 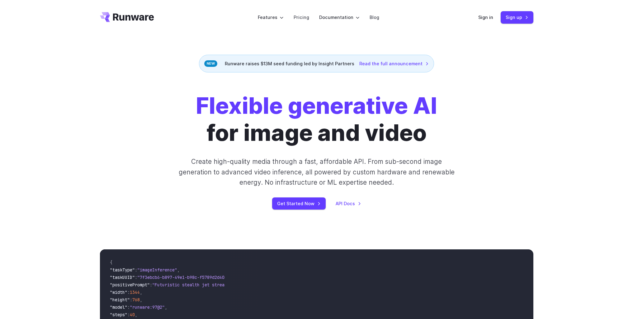 What do you see at coordinates (270, 17) in the screenshot?
I see `label: Features` at bounding box center [270, 17].